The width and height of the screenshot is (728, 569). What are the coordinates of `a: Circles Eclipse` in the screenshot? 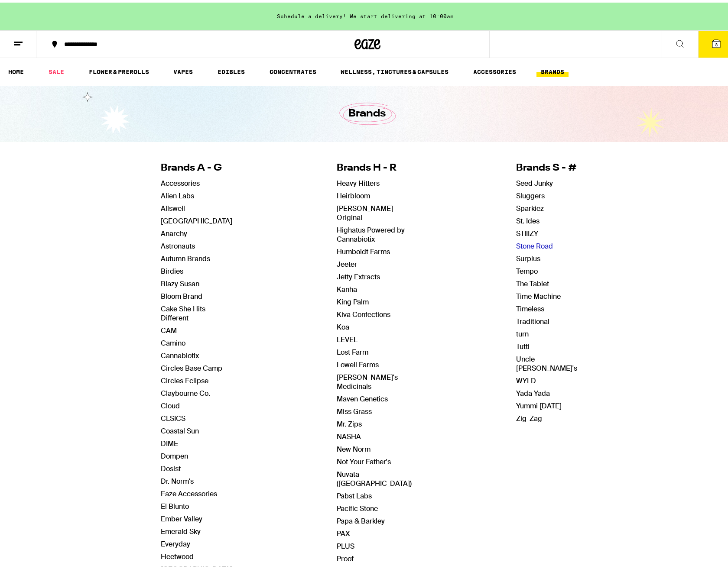 It's located at (185, 378).